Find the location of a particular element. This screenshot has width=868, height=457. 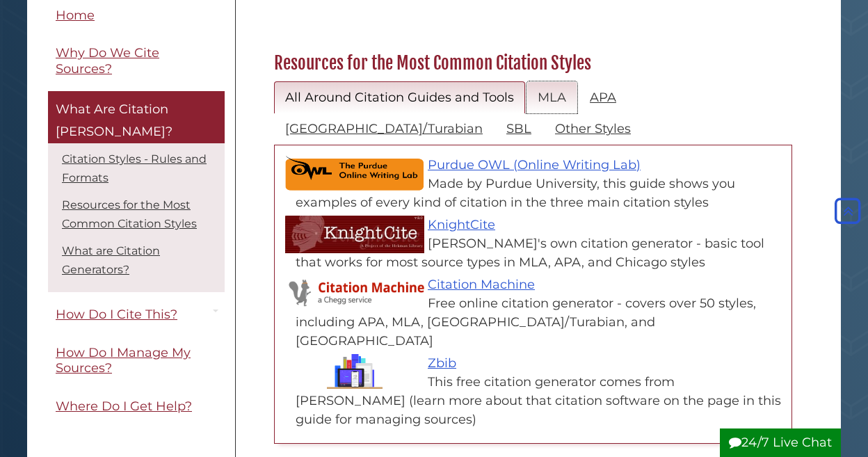

a: SBL is located at coordinates (519, 129).